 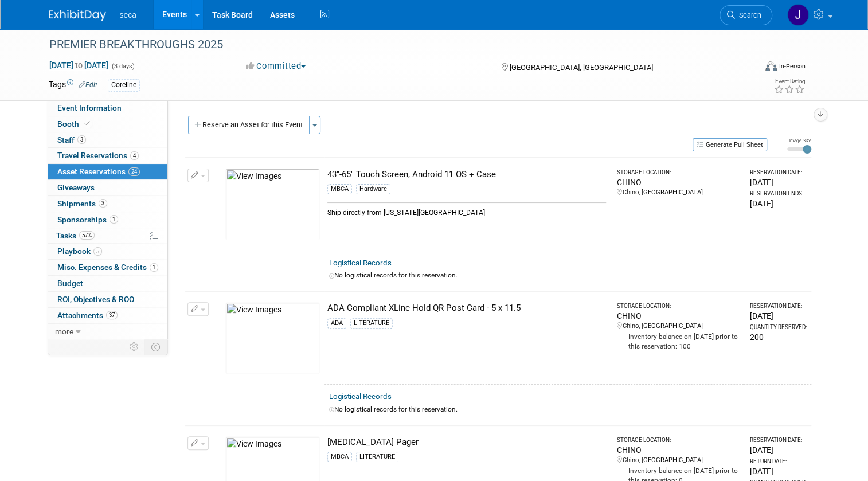 I want to click on span: Misc. Expenses & Credits, so click(x=108, y=267).